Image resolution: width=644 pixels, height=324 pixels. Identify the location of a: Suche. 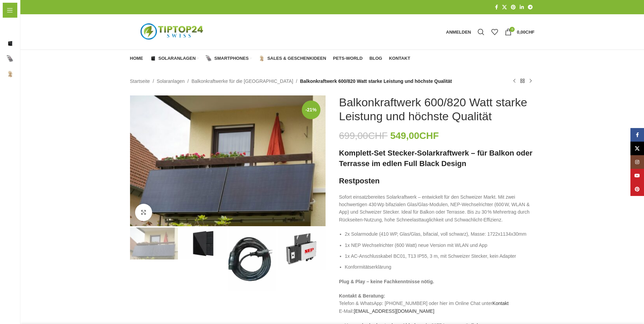
(481, 32).